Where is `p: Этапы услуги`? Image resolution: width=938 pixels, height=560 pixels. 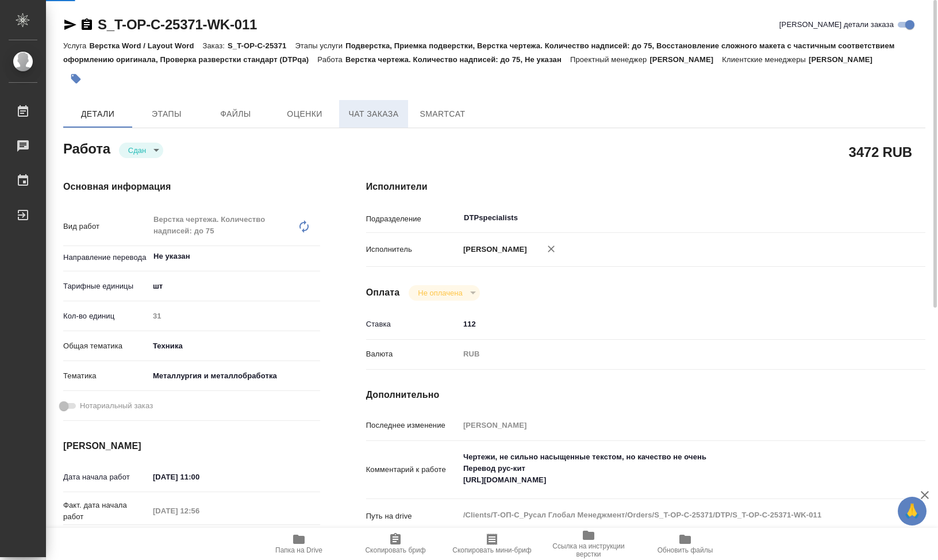 p: Этапы услуги is located at coordinates (320, 45).